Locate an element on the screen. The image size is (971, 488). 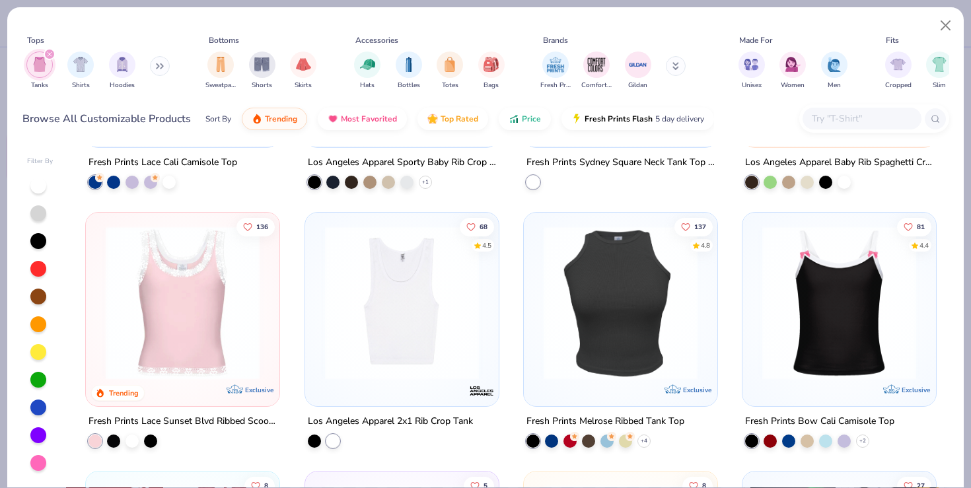
span: Trending is located at coordinates (281, 119).